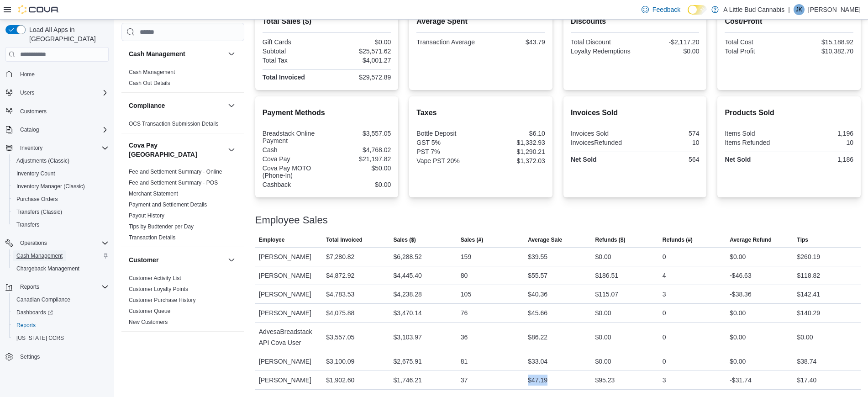  I want to click on button: Inventory Count, so click(61, 174).